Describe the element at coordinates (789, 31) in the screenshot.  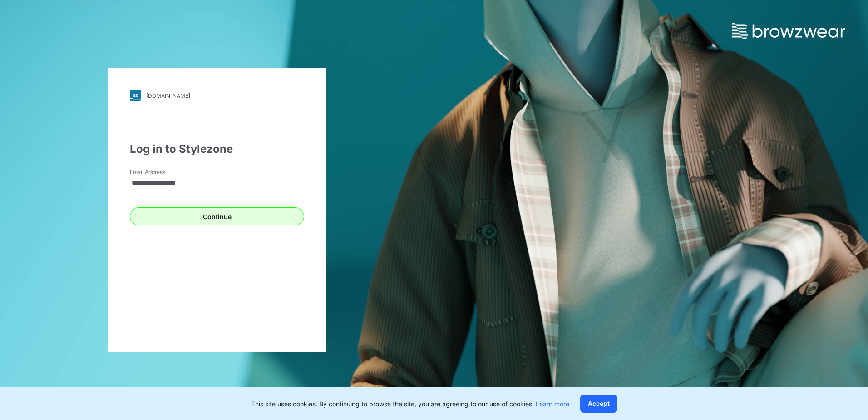
I see `img: browzwear-logo.e42bd6dac1945053ebaf764b6aa21510.svg` at that location.